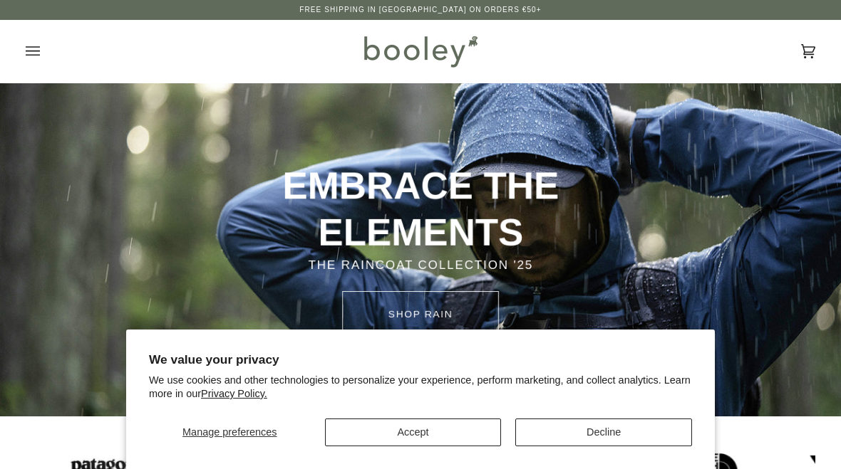 Image resolution: width=841 pixels, height=469 pixels. I want to click on a: Privacy Policy., so click(234, 394).